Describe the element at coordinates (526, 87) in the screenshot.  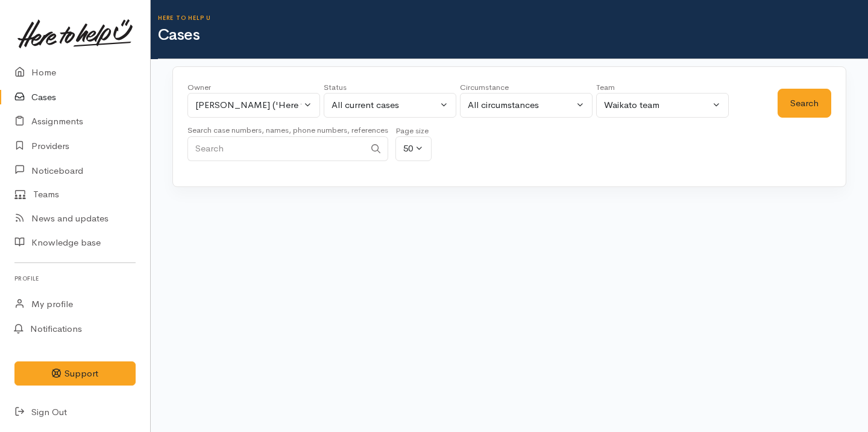
I see `div: Circumstance` at that location.